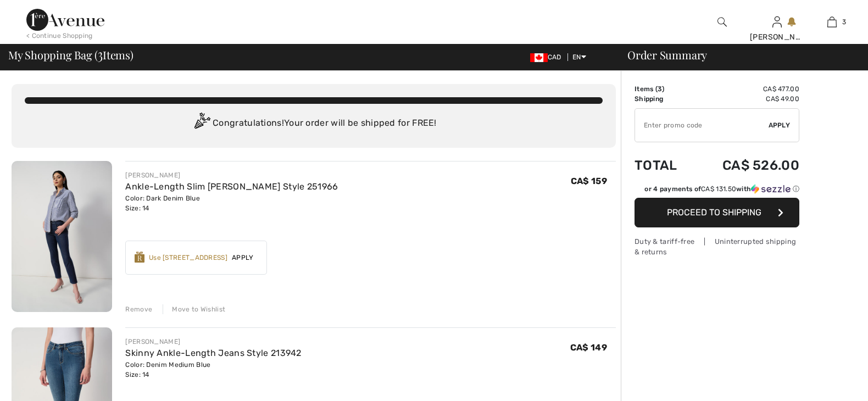 The image size is (868, 401). I want to click on div: Move to Wishlist, so click(194, 309).